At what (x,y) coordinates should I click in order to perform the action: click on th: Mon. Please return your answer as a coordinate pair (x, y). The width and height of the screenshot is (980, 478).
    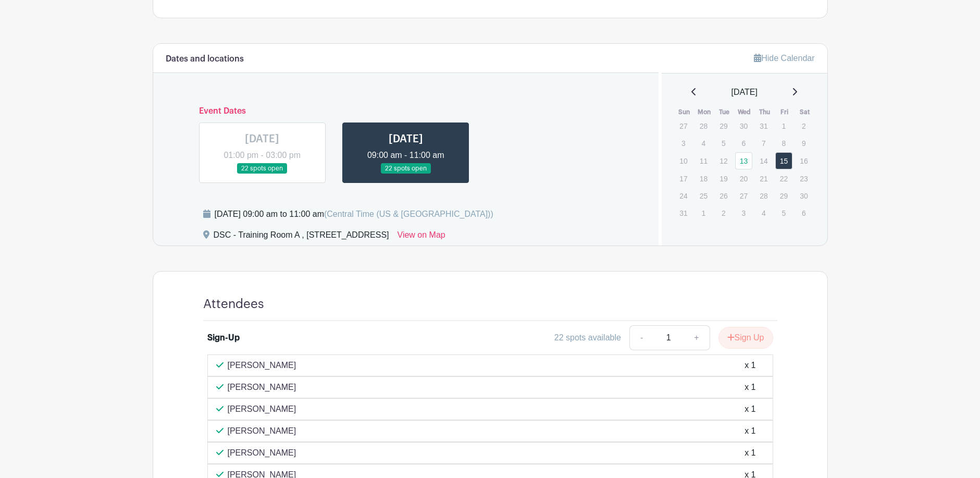
    Looking at the image, I should click on (705, 112).